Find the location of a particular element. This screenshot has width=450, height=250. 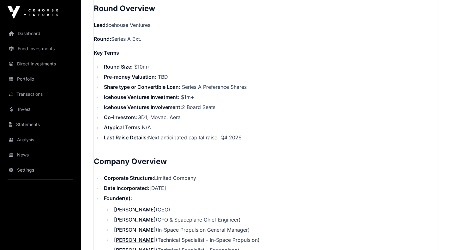

li: (CEO) is located at coordinates (274, 209).